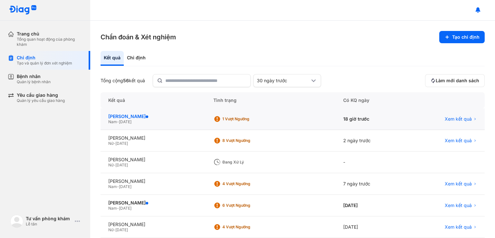 This screenshot has width=495, height=238. Describe the element at coordinates (457, 81) in the screenshot. I see `span: Làm mới danh sách` at that location.